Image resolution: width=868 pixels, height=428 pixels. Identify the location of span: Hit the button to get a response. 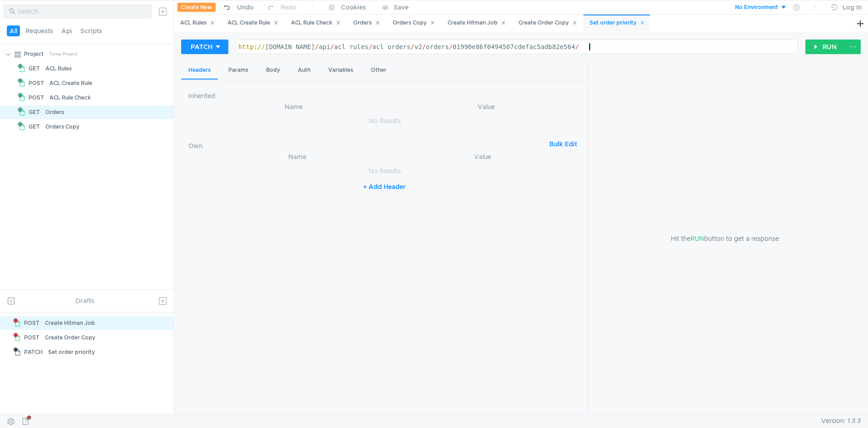
(725, 238).